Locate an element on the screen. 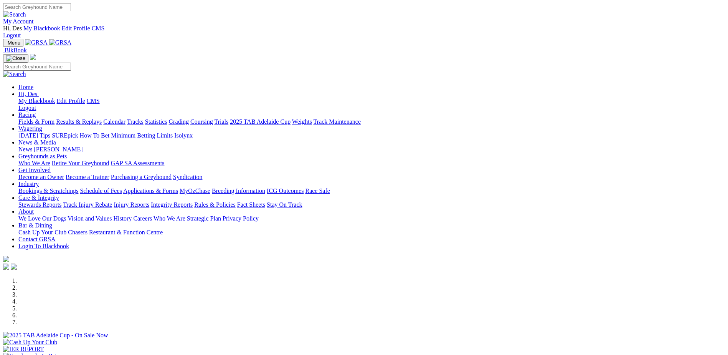 This screenshot has height=355, width=728. img: IER REPORT is located at coordinates (23, 349).